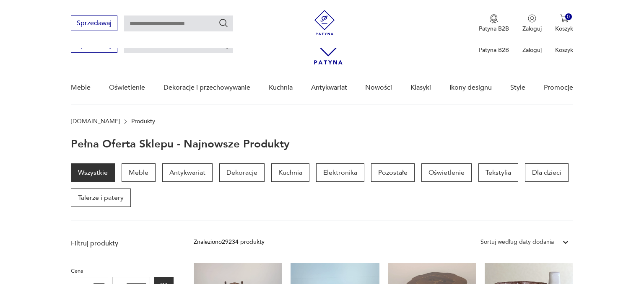 The width and height of the screenshot is (644, 284). I want to click on button: Szukaj, so click(224, 23).